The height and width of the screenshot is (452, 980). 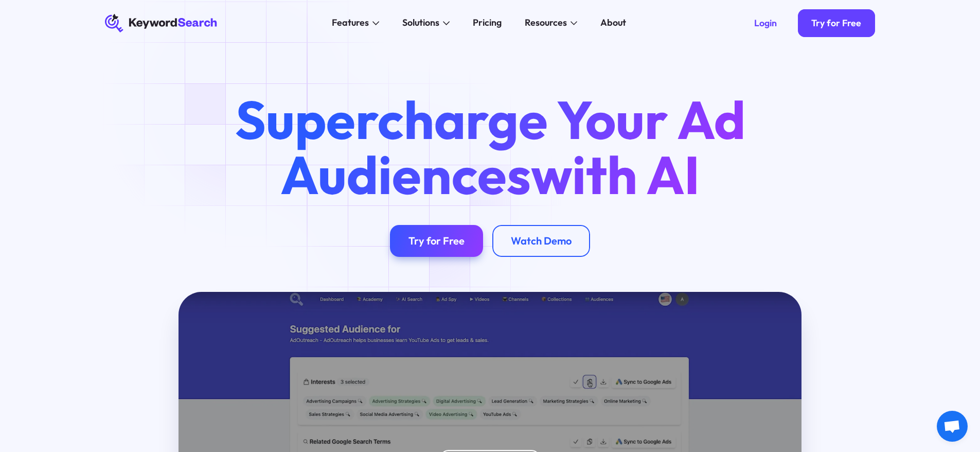 I want to click on div: Solutions, so click(x=421, y=23).